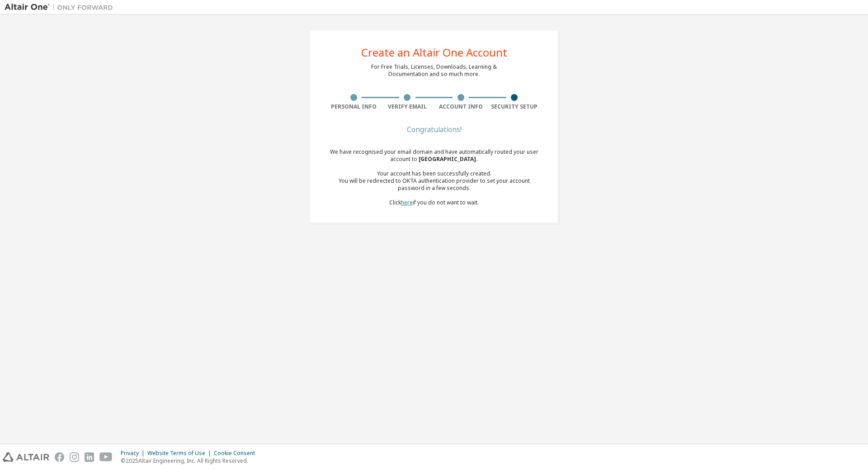  I want to click on img: linkedin.svg, so click(89, 457).